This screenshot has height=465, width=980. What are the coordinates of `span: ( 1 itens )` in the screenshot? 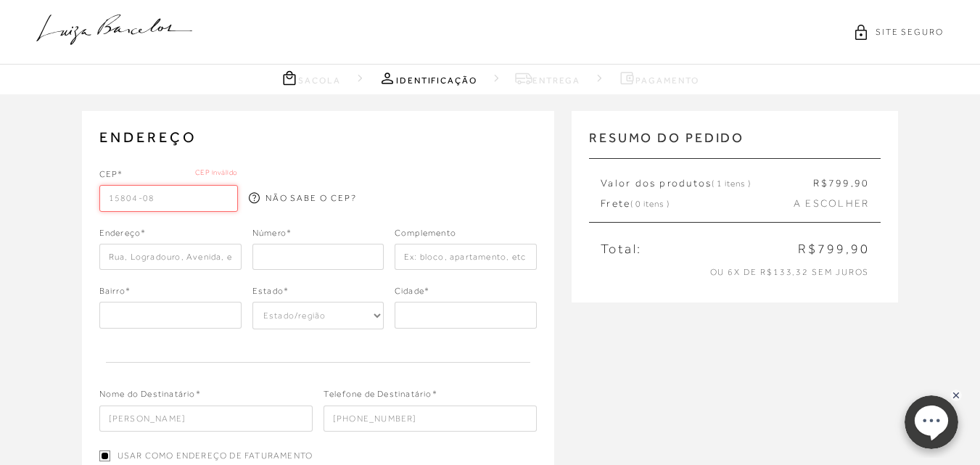 It's located at (732, 183).